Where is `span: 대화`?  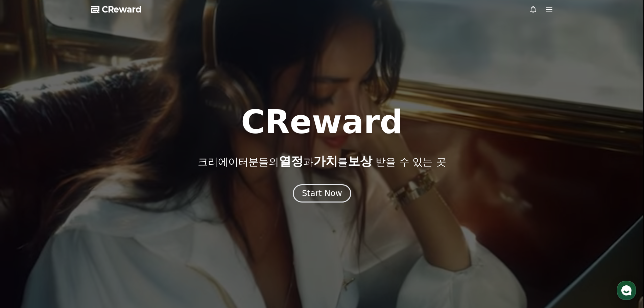
span: 대화 is located at coordinates (66, 228).